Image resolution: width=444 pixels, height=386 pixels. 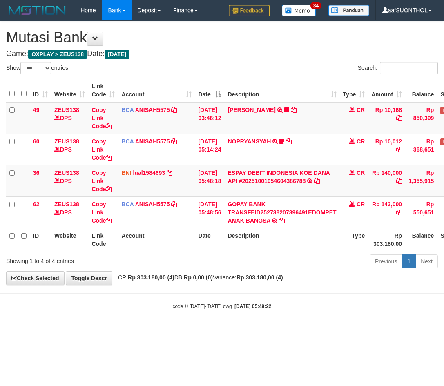 I want to click on th: Rp 303.180,00, so click(x=386, y=239).